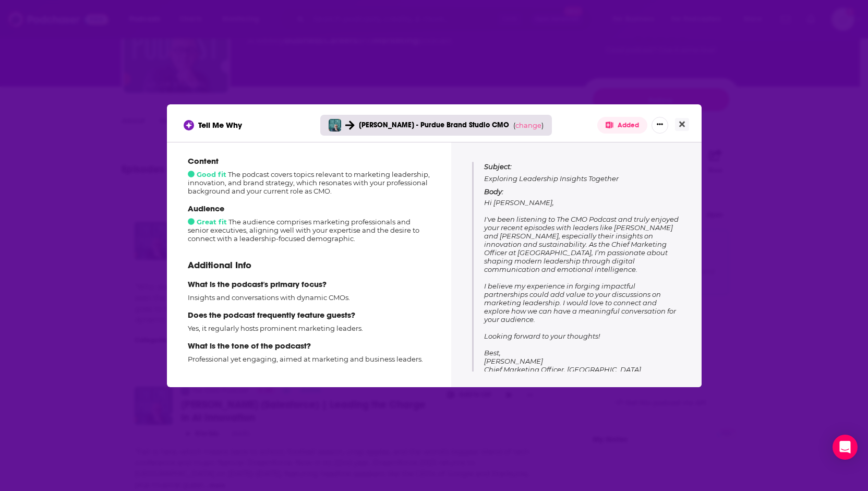  Describe the element at coordinates (309, 359) in the screenshot. I see `p: Professional yet engaging, aimed at marketing and business leaders.` at that location.